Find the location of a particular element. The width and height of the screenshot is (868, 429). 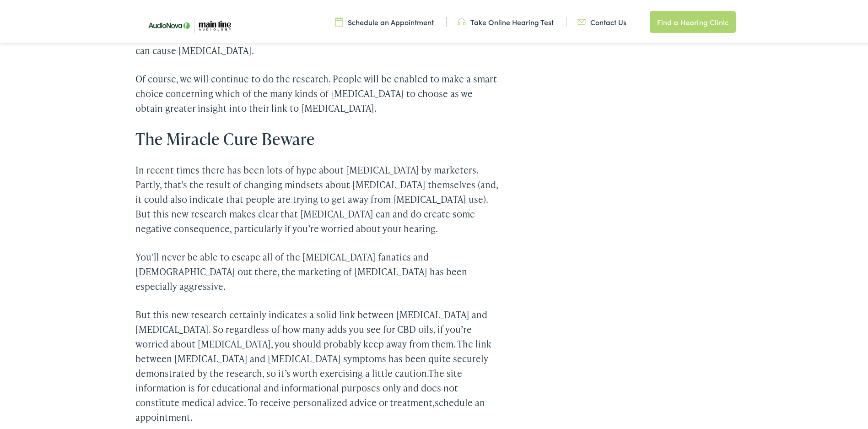

a: Take Online Hearing Test is located at coordinates (506, 20).